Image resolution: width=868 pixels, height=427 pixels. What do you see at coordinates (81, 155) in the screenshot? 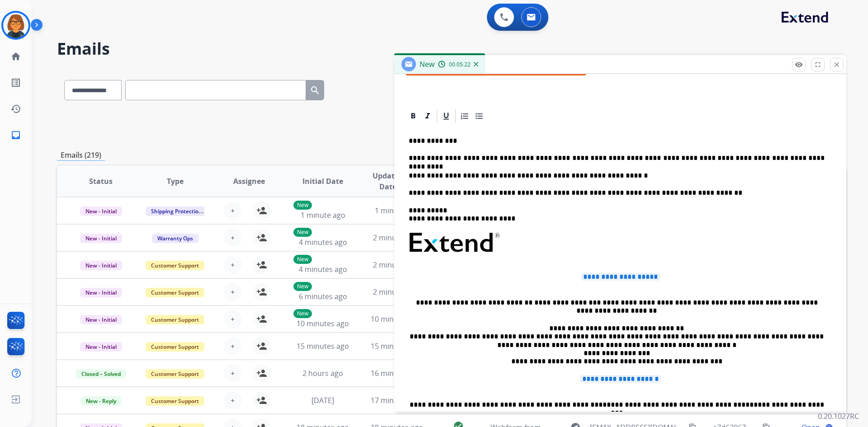
I see `p: Emails (219)` at bounding box center [81, 155].